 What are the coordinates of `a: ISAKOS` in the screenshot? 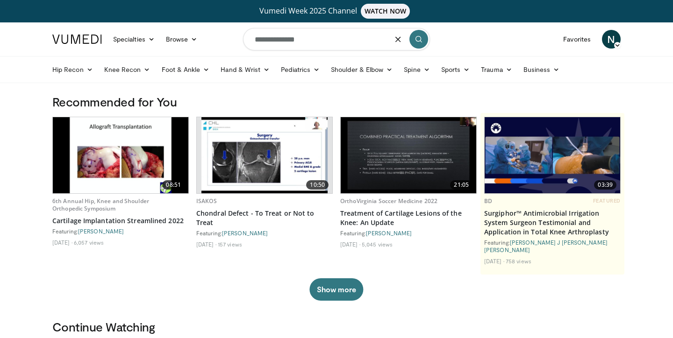 It's located at (207, 201).